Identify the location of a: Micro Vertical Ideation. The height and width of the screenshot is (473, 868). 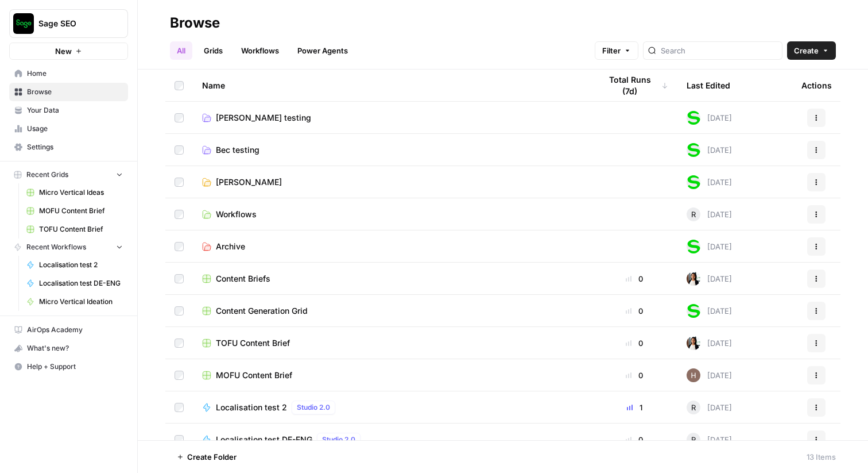
(74, 302).